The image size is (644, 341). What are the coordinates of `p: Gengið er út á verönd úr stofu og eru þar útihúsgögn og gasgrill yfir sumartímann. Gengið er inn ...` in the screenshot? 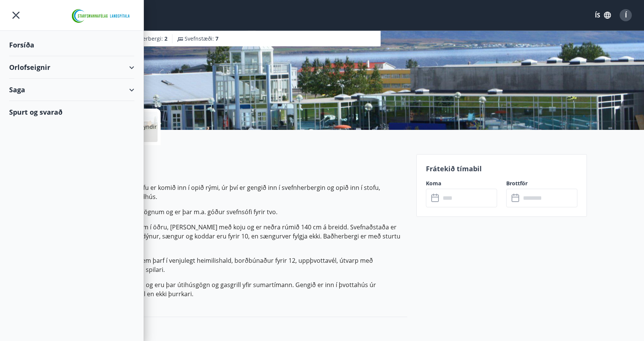 It's located at (232, 289).